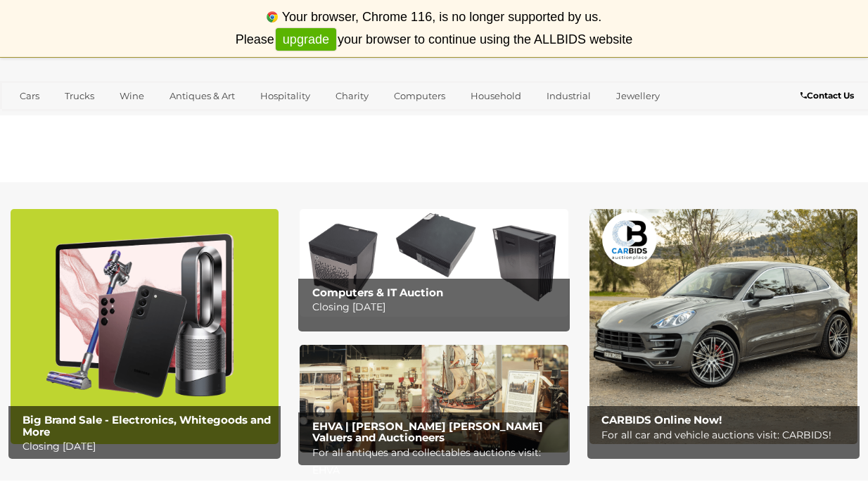 The image size is (868, 487). What do you see at coordinates (434, 263) in the screenshot?
I see `img: Computers & IT Auction` at bounding box center [434, 263].